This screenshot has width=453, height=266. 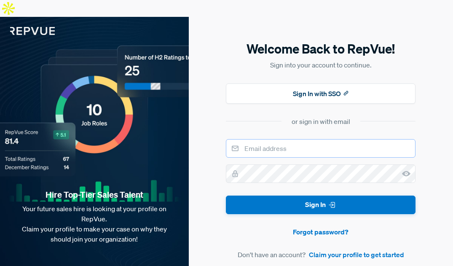 I want to click on p: Your future sales hire is looking at your profile on RepVue. Claim your profile to make your case..., so click(x=94, y=224).